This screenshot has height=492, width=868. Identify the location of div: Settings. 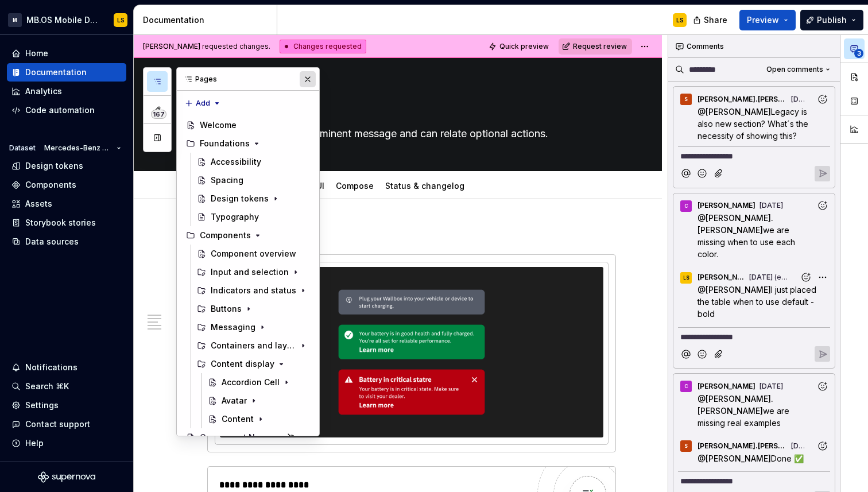
(42, 405).